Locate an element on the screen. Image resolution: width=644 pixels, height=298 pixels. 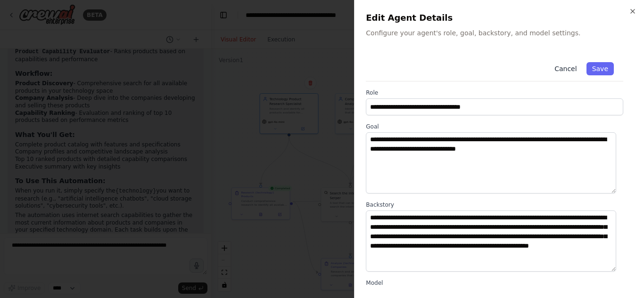
label: Backstory is located at coordinates (495, 205).